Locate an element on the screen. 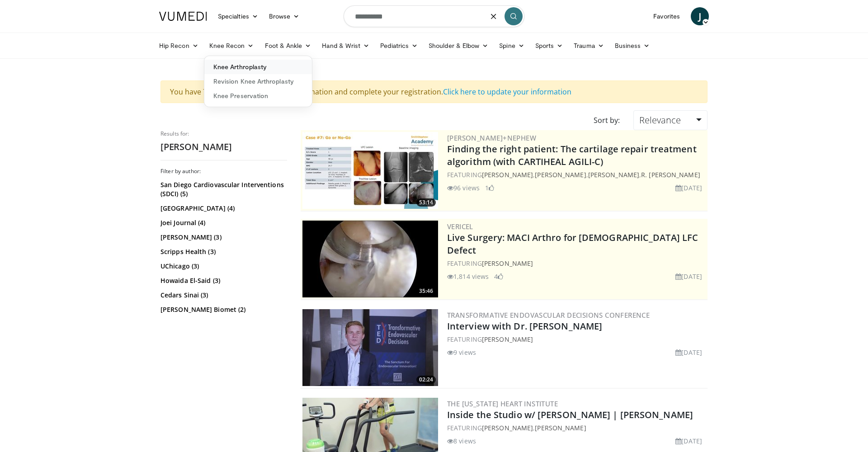 The height and width of the screenshot is (452, 868). a: Hand & Wrist is located at coordinates (345, 46).